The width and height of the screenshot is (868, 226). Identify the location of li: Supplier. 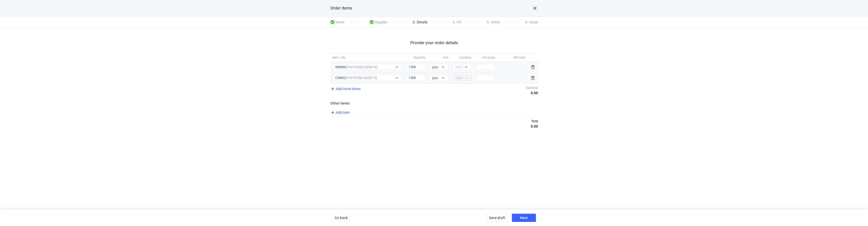
(379, 22).